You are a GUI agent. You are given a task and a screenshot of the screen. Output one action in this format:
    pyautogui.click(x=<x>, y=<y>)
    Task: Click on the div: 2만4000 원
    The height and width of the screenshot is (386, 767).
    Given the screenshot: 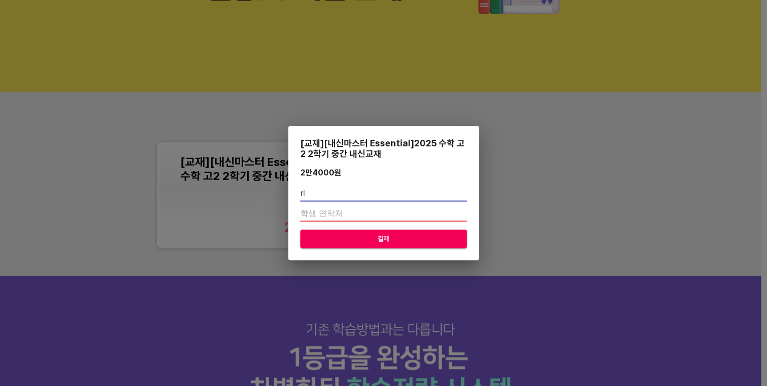 What is the action you would take?
    pyautogui.click(x=321, y=173)
    